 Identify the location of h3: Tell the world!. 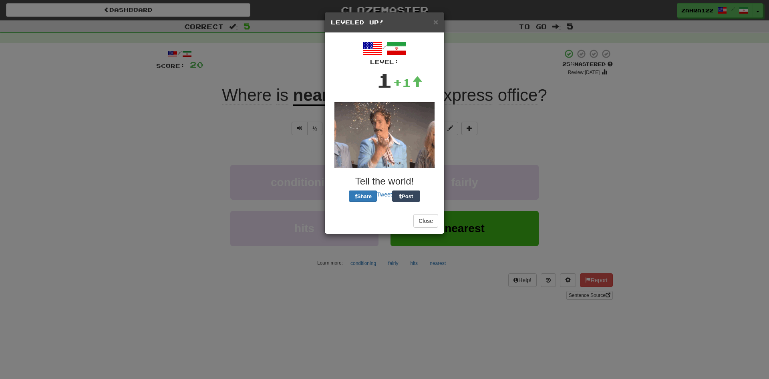
(384, 181).